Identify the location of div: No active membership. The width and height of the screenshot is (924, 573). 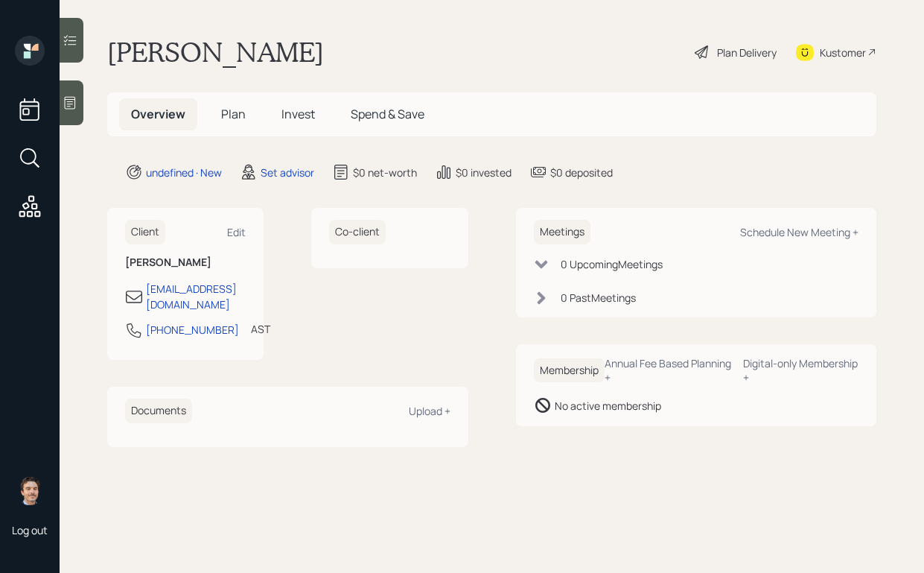
(608, 405).